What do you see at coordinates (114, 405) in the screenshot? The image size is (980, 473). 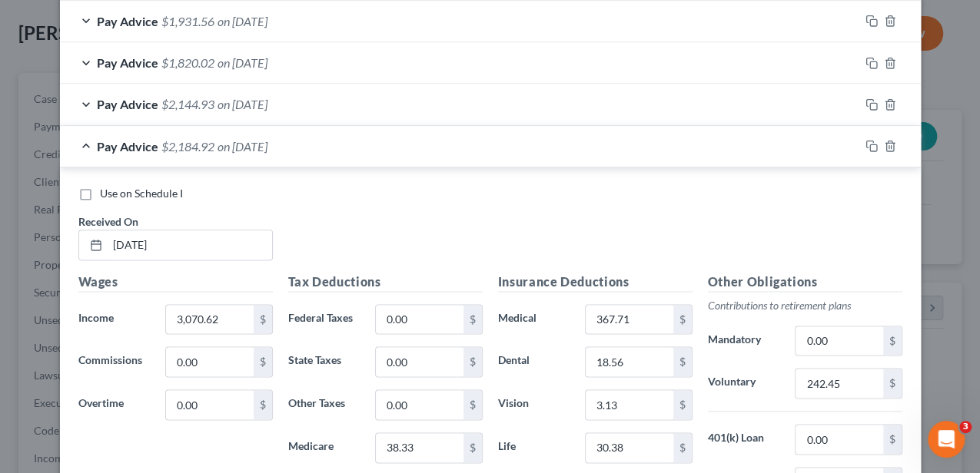 I see `label: Overtime` at bounding box center [114, 405].